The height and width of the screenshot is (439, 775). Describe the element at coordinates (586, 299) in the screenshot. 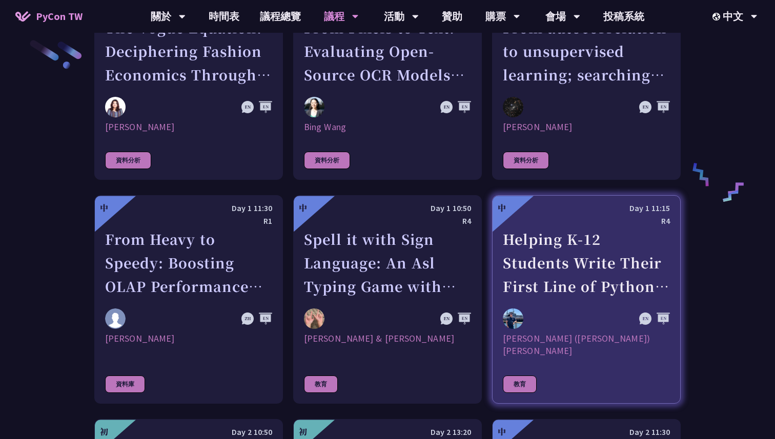

I see `a: 中 Day 1 11:15 R4 Helping K-12 Students Write Their First Line of Python: Building a Game-Based Le...` at that location.